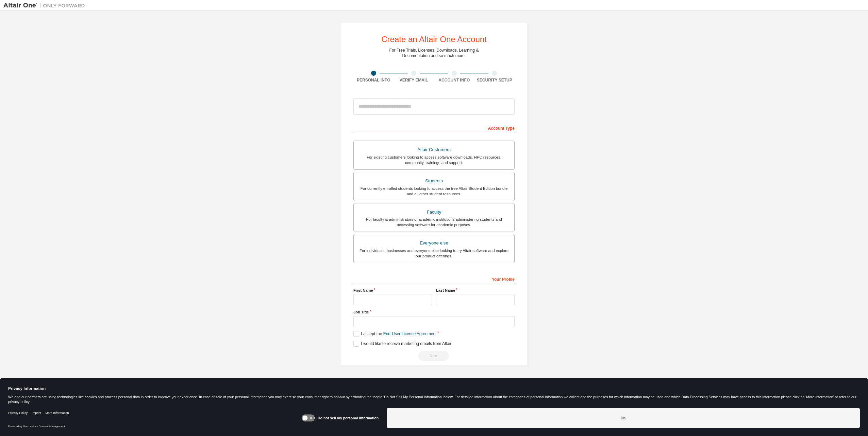  I want to click on div: Personal Info, so click(373, 80).